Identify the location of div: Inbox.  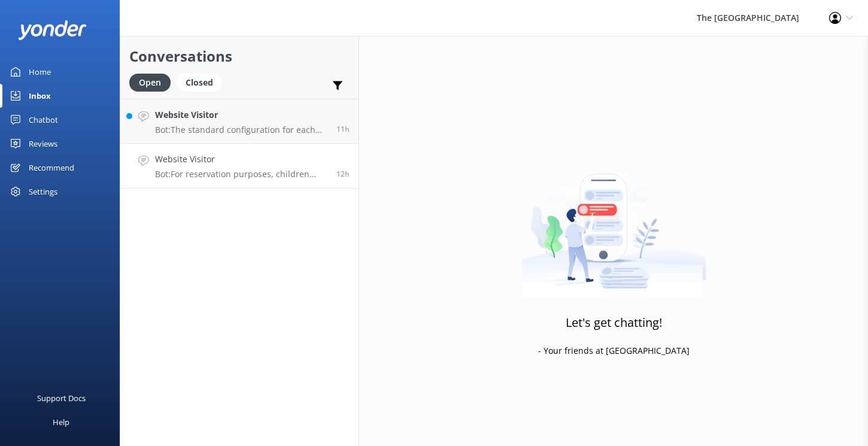
(40, 96).